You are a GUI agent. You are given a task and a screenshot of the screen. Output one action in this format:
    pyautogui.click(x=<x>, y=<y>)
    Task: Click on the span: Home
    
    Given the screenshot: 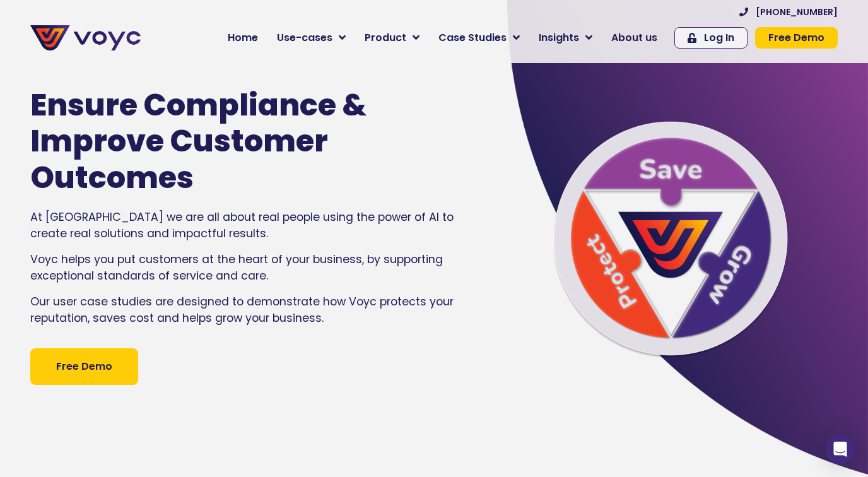 What is the action you would take?
    pyautogui.click(x=243, y=38)
    